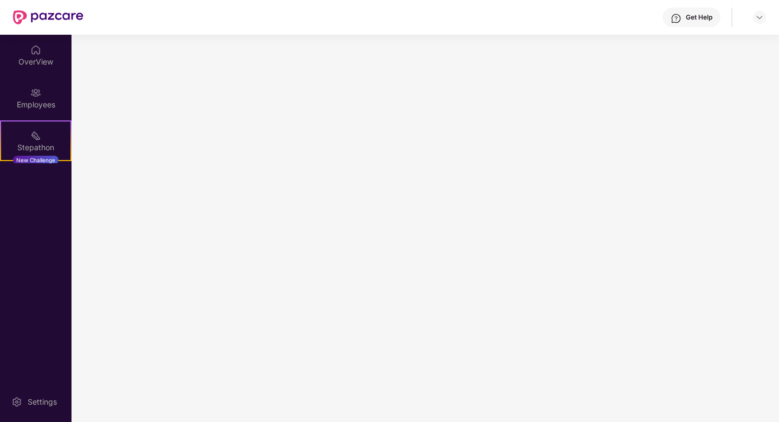 The height and width of the screenshot is (422, 779). What do you see at coordinates (676, 18) in the screenshot?
I see `img: svg+xml;base64,PHN2ZyBpZD0iSGVscC0zMngzMiIgeG1sbnM9Imh0dHA6Ly93d3cudzMub3JnLzIwMDAvc3ZnIiB3aWR0aD...` at bounding box center [676, 18].